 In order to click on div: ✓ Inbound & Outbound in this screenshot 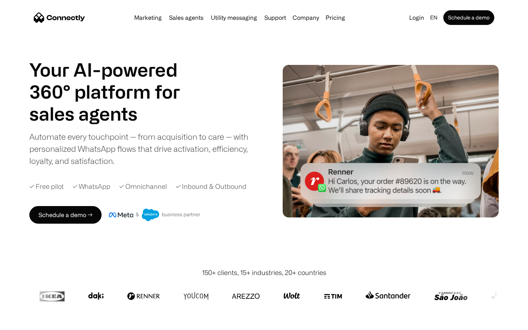, I will do `click(211, 186)`.